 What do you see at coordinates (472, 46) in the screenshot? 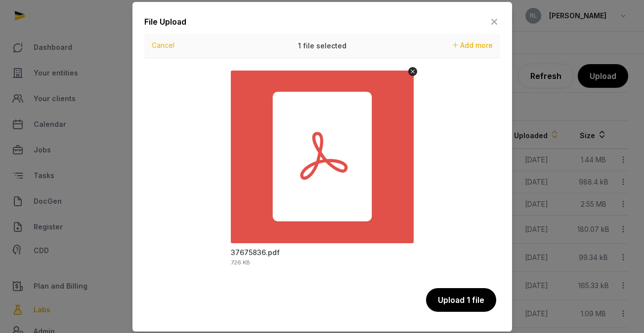
I see `button: Add more files` at bounding box center [472, 46].